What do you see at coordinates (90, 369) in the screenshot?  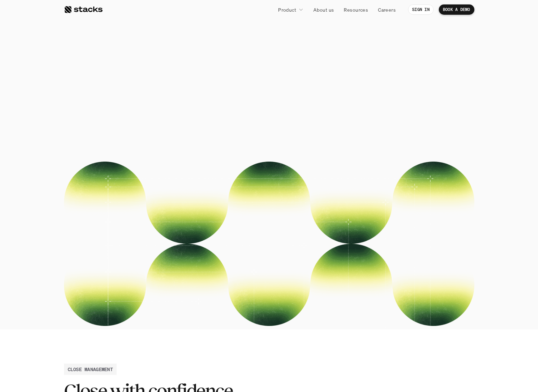 I see `h2: CLOSE MANAGEMENT` at bounding box center [90, 369].